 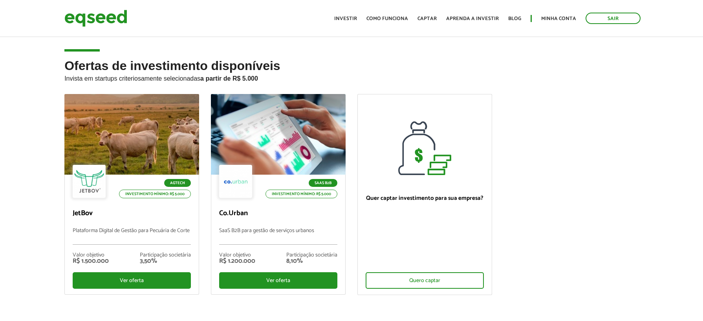 What do you see at coordinates (352, 76) in the screenshot?
I see `h2: Ofertas de investimento disponíveis` at bounding box center [352, 76].